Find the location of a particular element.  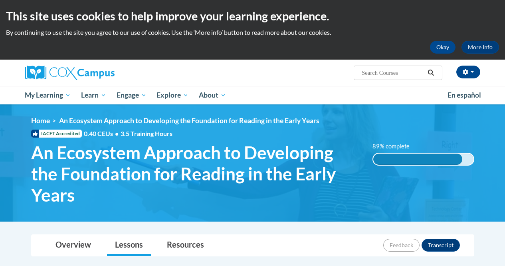

a: Home is located at coordinates (40, 120).